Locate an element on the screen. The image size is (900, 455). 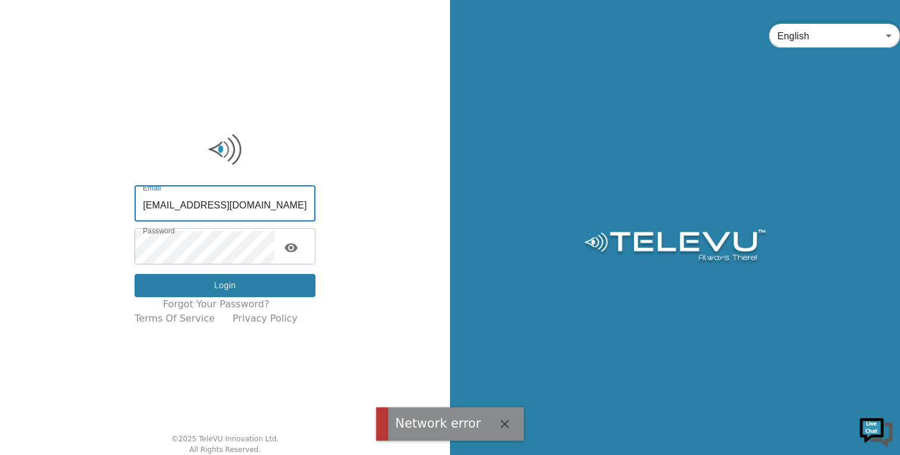
textarea: Type your message and hit 'Enter' is located at coordinates (116, 346).